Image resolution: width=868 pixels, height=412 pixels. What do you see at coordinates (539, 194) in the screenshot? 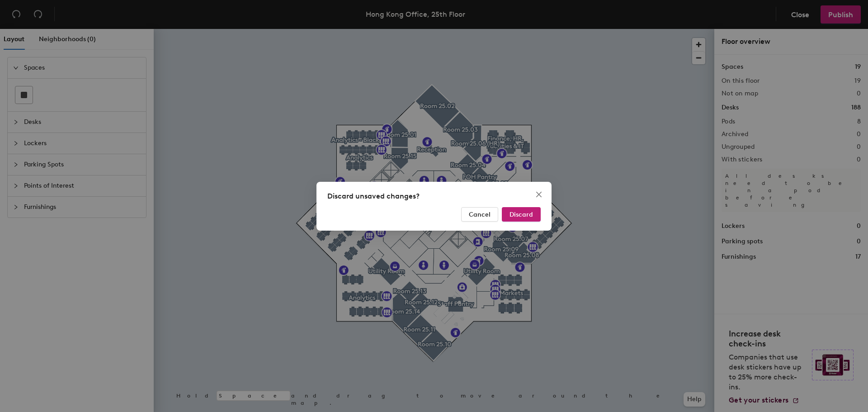
I see `span: Close` at bounding box center [539, 194].